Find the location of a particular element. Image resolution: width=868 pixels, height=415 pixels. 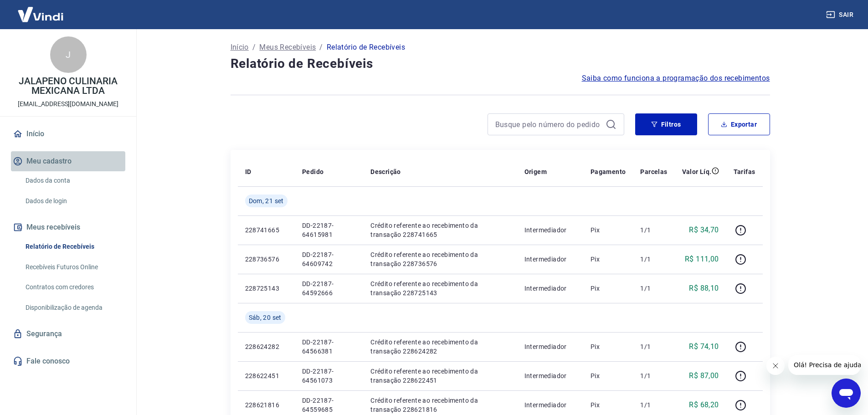

button: Meu cadastro is located at coordinates (68, 161).